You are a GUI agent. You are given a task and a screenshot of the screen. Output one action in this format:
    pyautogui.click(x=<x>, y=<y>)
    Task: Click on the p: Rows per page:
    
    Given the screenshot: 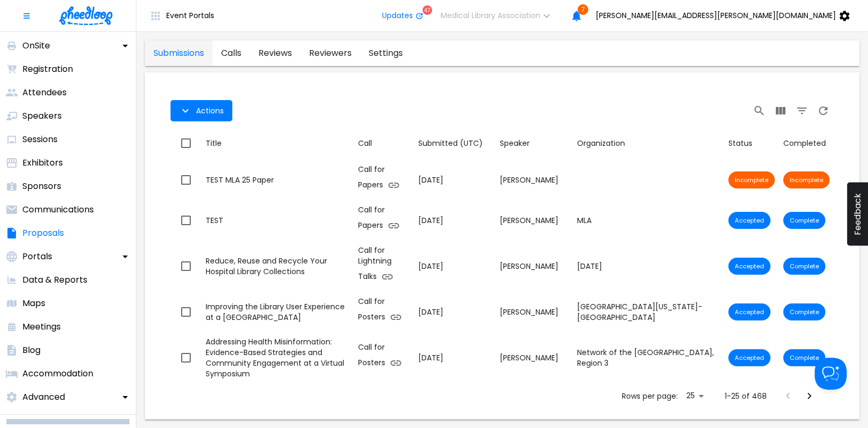 What is the action you would take?
    pyautogui.click(x=649, y=397)
    